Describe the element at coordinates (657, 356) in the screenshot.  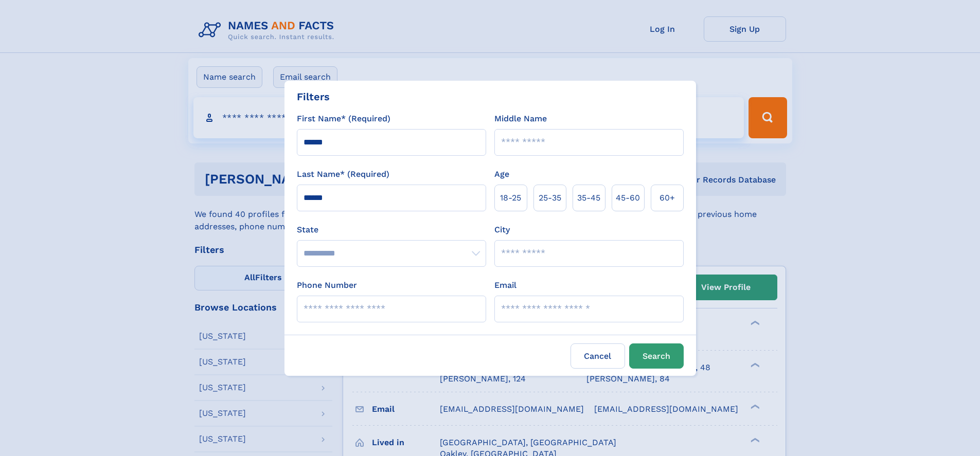
I see `button: Search` at that location.